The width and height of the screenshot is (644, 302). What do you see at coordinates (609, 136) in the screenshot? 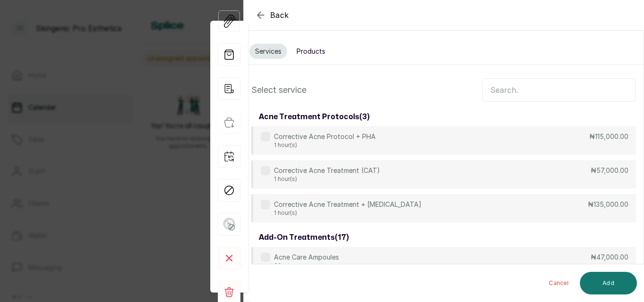
I see `p: ₦115,000.00` at bounding box center [609, 136].